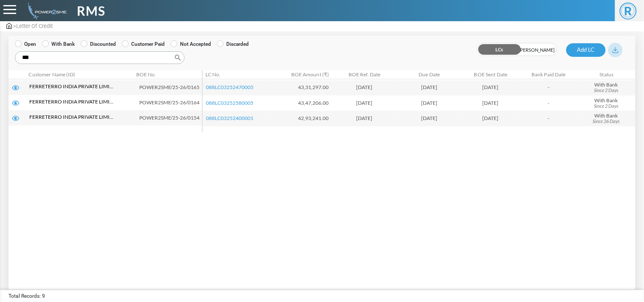 The image size is (644, 302). Describe the element at coordinates (628, 11) in the screenshot. I see `span: R` at that location.